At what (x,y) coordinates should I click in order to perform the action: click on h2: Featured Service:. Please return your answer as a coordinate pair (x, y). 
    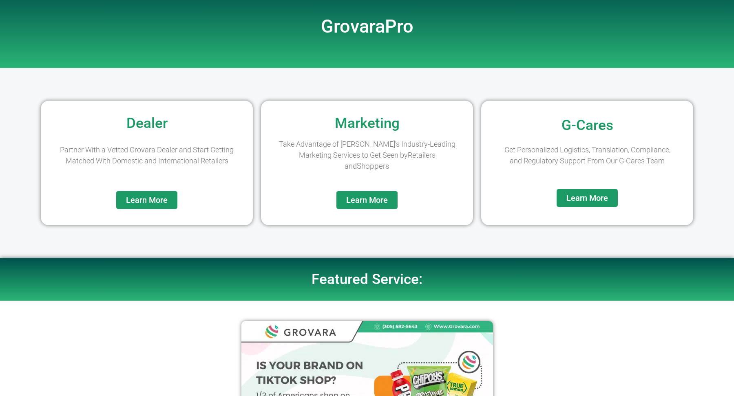
    Looking at the image, I should click on (367, 279).